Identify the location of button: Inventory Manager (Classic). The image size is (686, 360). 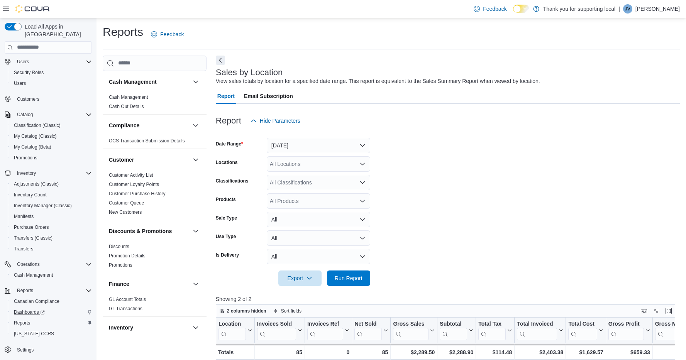
(51, 206).